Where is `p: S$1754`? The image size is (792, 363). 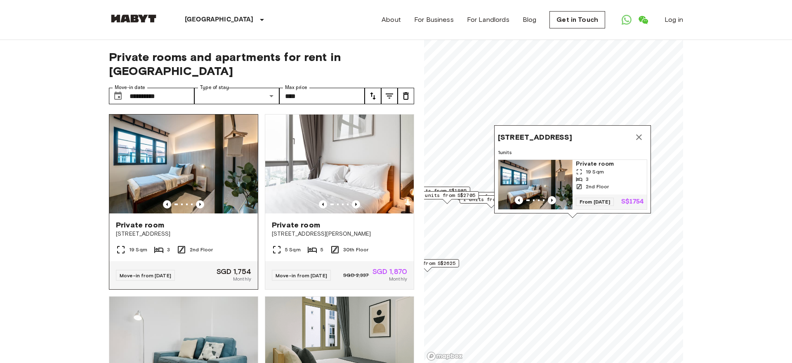
p: S$1754 is located at coordinates (632, 202).